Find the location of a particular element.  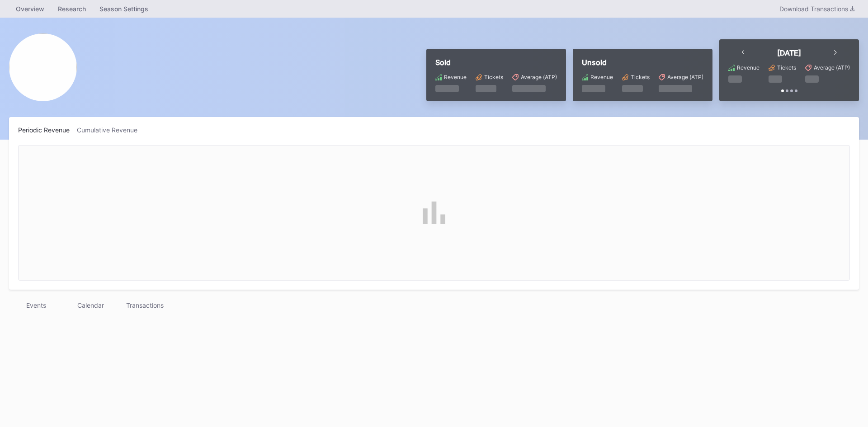

a: Season Settings is located at coordinates (124, 8).